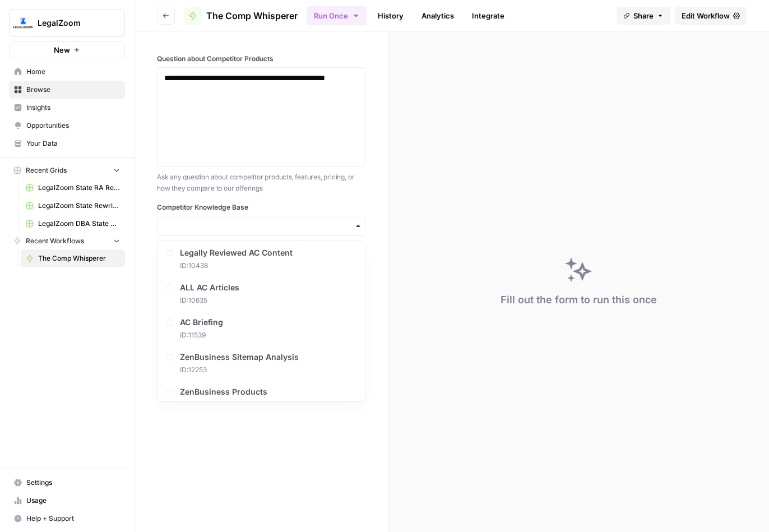 This screenshot has height=532, width=769. I want to click on span: Opportunities, so click(73, 125).